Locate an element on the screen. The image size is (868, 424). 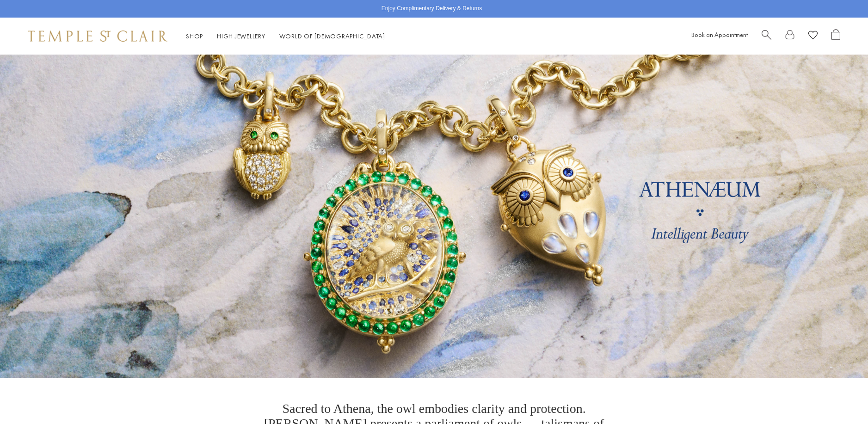
nav: Main navigation is located at coordinates (285, 36).